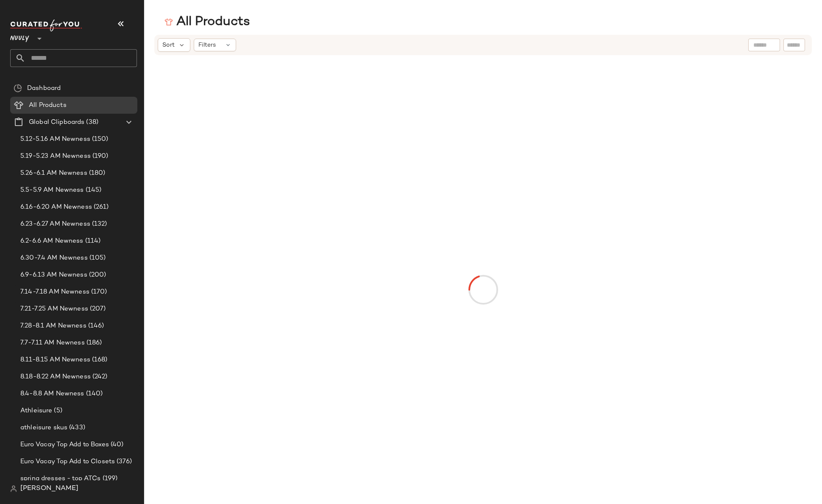 The image size is (822, 504). Describe the element at coordinates (91, 122) in the screenshot. I see `span: (38)` at that location.